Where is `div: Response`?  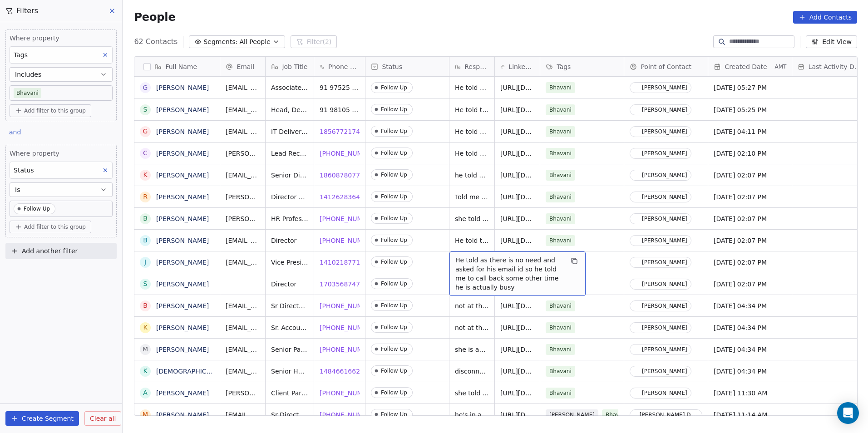 div: Response is located at coordinates (472, 66).